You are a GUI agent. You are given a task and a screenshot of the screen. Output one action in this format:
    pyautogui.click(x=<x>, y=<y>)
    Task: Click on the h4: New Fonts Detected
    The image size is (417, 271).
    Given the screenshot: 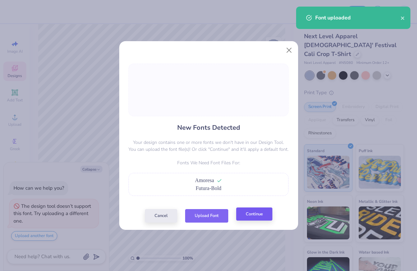 What is the action you would take?
    pyautogui.click(x=208, y=127)
    